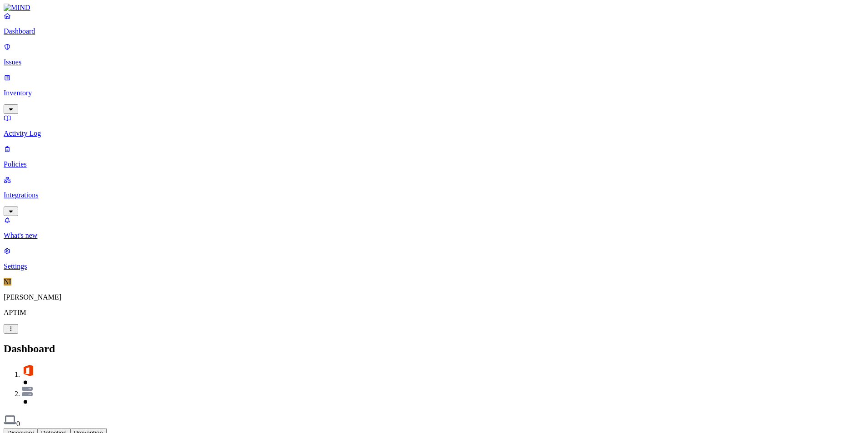 This screenshot has width=868, height=433. What do you see at coordinates (434, 8) in the screenshot?
I see `a: MIND` at bounding box center [434, 8].